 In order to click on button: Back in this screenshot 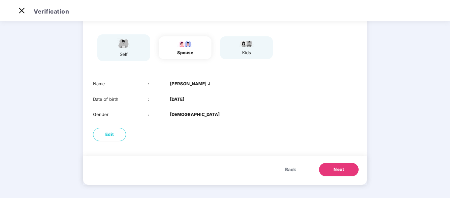, I will do `click(290, 169)`.